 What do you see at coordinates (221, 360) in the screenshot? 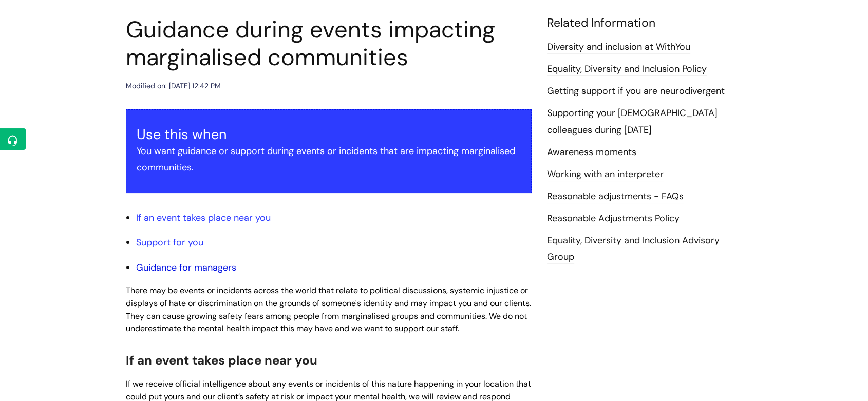
I see `span: If an event takes place near you` at bounding box center [221, 360].